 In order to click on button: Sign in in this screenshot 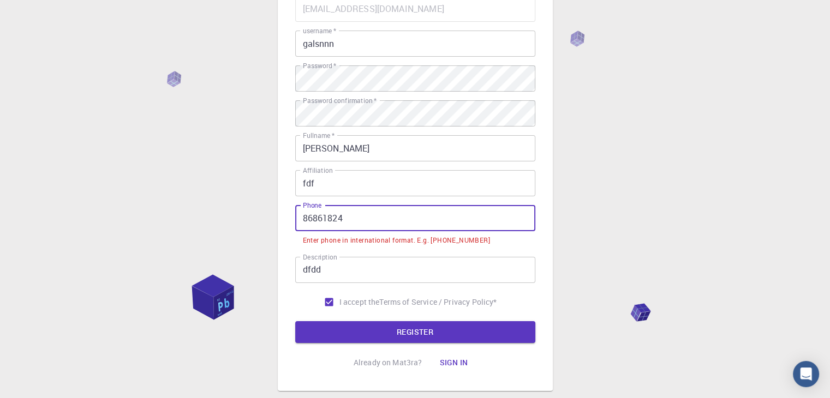, I will do `click(453, 363)`.